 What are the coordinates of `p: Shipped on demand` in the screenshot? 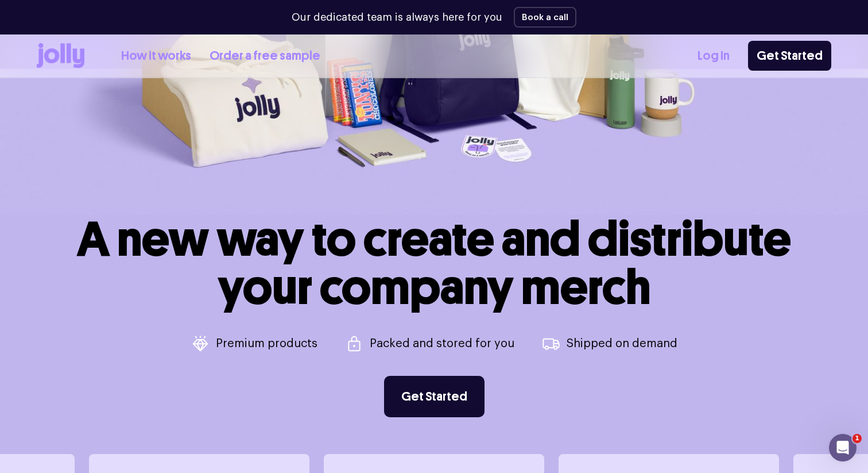 It's located at (622, 344).